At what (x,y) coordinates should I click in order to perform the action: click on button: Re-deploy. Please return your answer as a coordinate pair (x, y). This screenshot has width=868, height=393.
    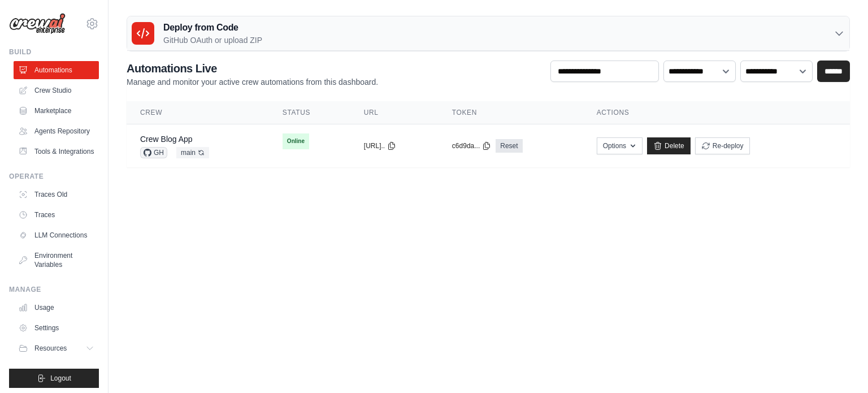
    Looking at the image, I should click on (722, 146).